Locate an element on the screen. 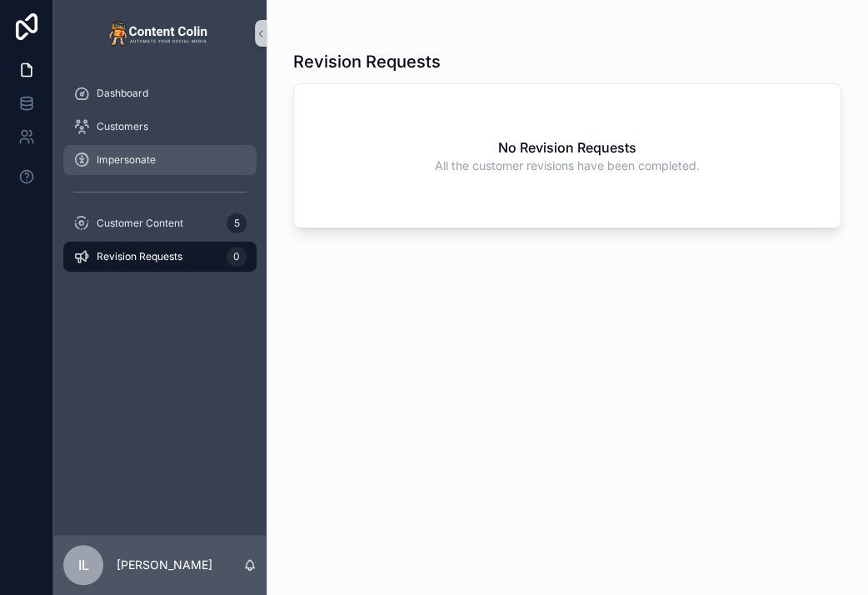 The height and width of the screenshot is (595, 868). h2: No Revision Requests is located at coordinates (567, 148).